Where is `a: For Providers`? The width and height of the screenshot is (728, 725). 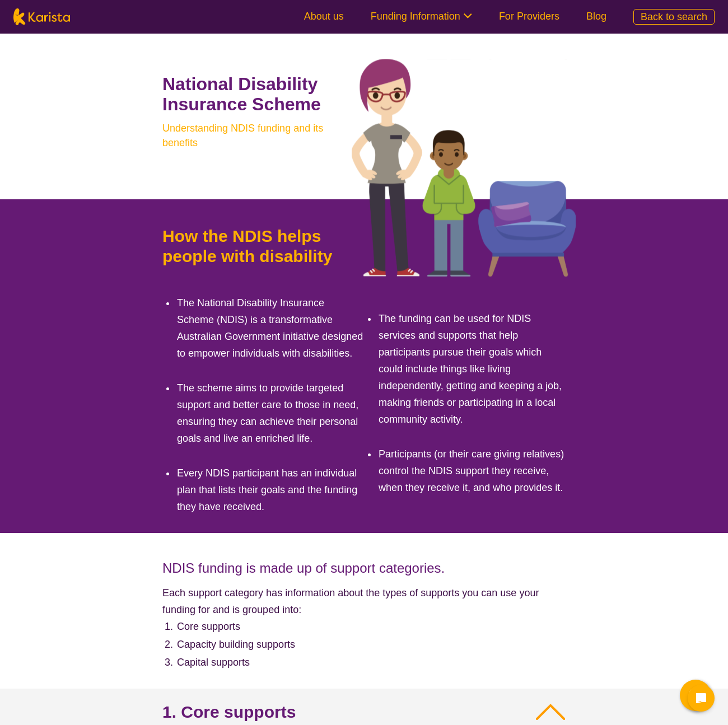 a: For Providers is located at coordinates (529, 16).